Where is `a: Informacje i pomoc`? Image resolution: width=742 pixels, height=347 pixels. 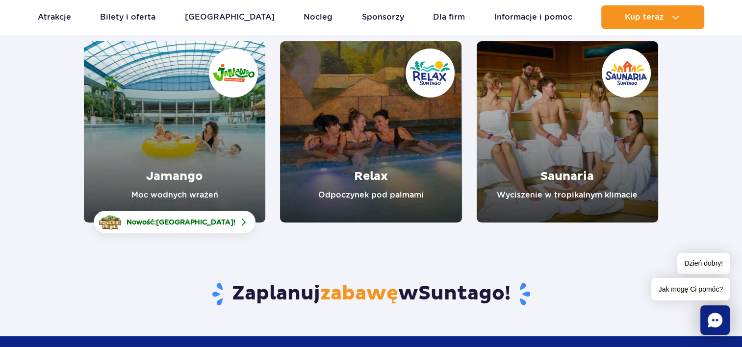
a: Informacje i pomoc is located at coordinates (533, 17).